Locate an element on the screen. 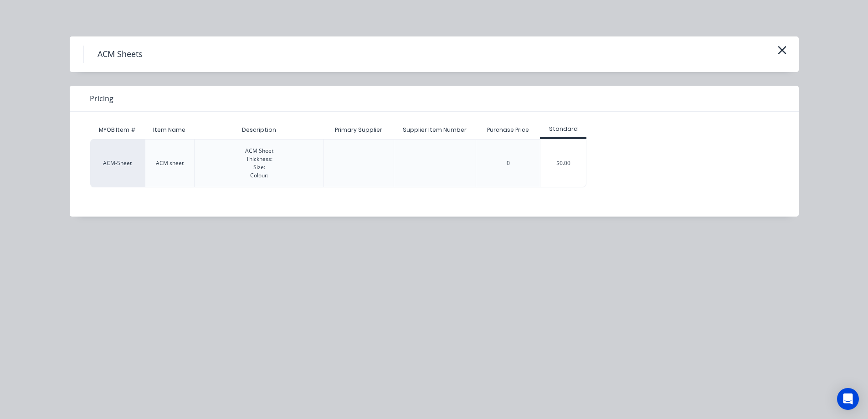 The height and width of the screenshot is (419, 868). div: Item Name is located at coordinates (169, 130).